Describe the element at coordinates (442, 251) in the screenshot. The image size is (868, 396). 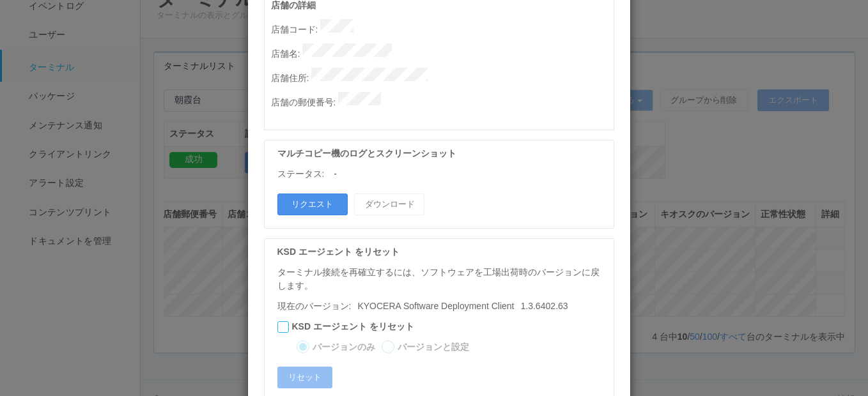
I see `p: KSD エージェント をリセット` at that location.